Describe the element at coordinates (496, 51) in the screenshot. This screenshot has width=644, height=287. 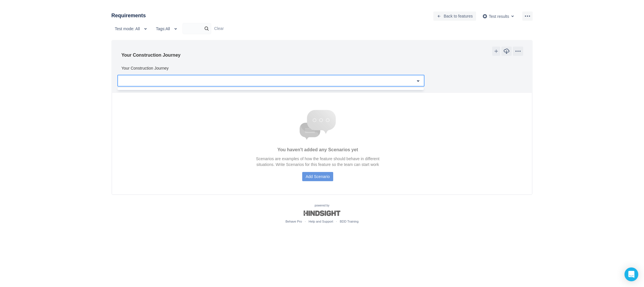
I see `span: add icon` at that location.